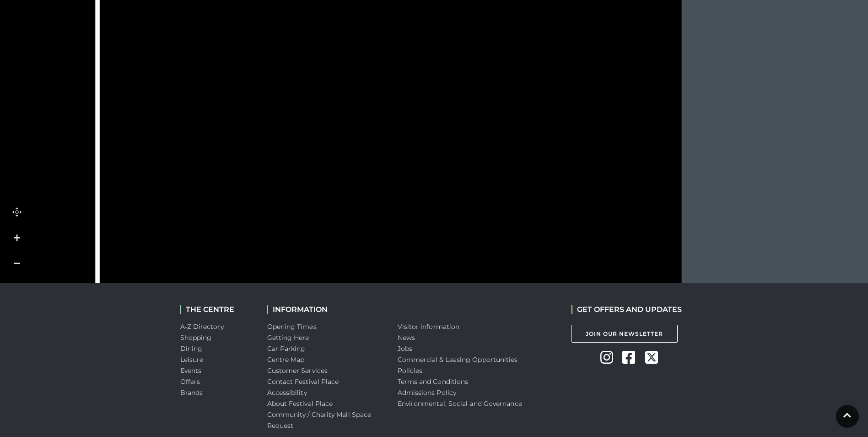 The image size is (868, 437). What do you see at coordinates (405, 348) in the screenshot?
I see `a: Jobs` at bounding box center [405, 348].